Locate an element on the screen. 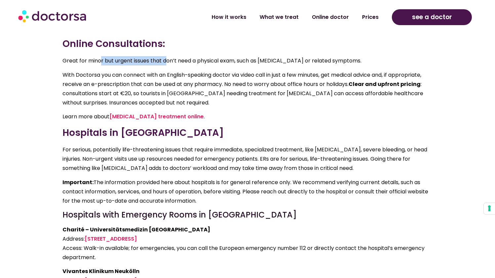 Image resolution: width=495 pixels, height=278 pixels. p: Address: Access: Walk-in available; for emergencies, you can call the European emergency number 1... is located at coordinates (248, 244).